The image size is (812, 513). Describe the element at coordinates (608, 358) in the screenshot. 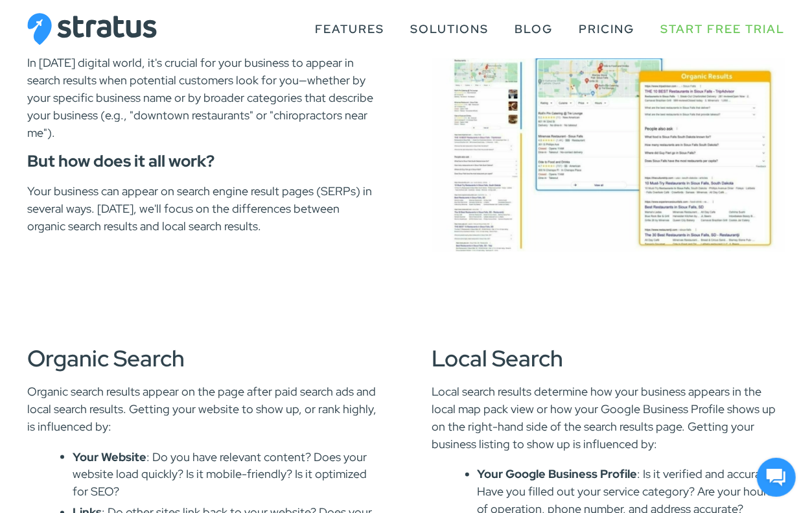

I see `h3: Local Search` at that location.